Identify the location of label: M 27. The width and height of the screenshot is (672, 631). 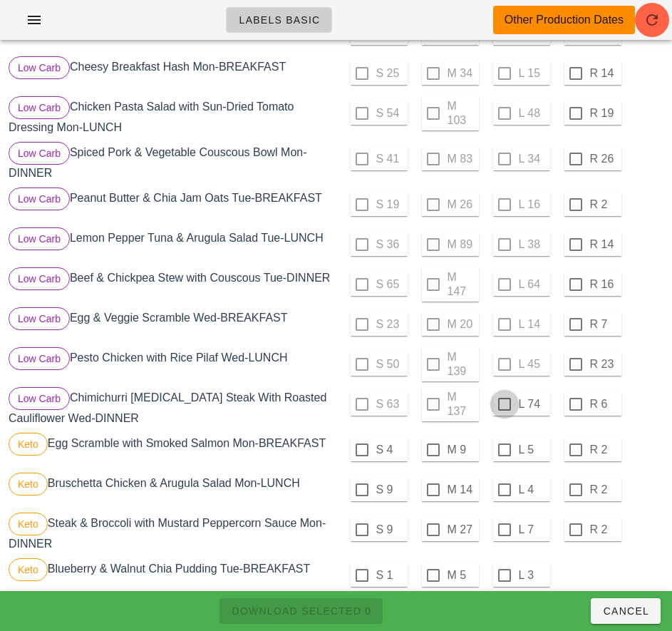
(462, 530).